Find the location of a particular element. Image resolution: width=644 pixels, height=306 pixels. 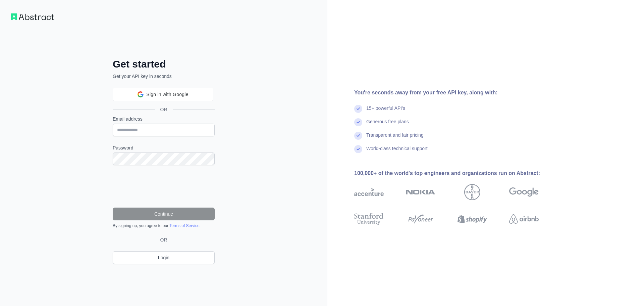

img: airbnb is located at coordinates (524, 219).